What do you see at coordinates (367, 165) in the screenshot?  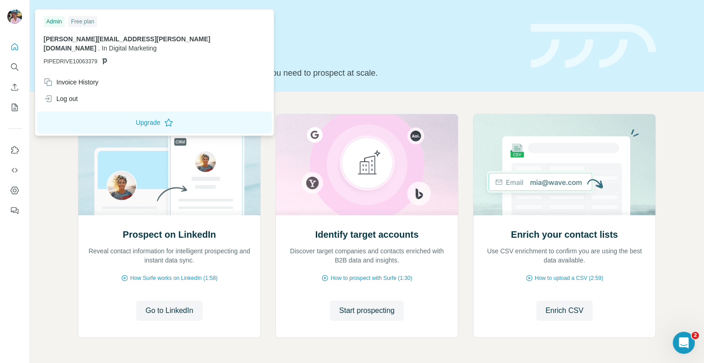 I see `img: Identify target accounts` at bounding box center [367, 165].